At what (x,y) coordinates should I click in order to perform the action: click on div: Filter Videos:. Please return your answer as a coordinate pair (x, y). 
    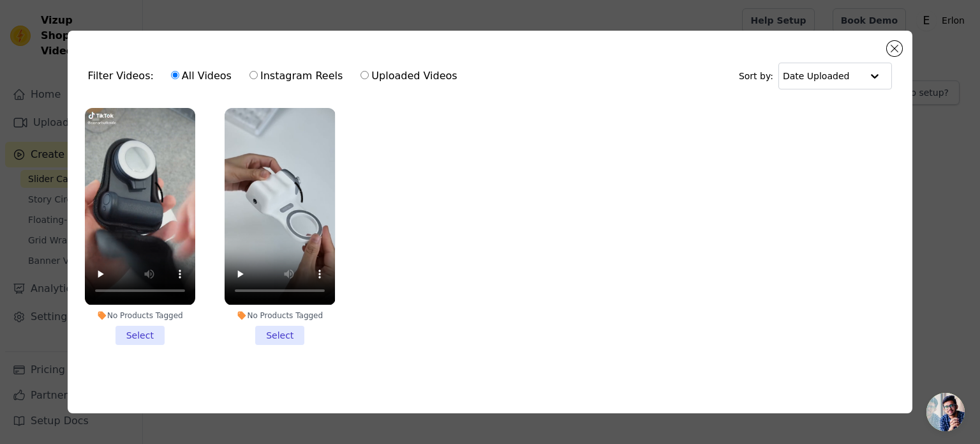
    Looking at the image, I should click on (276, 76).